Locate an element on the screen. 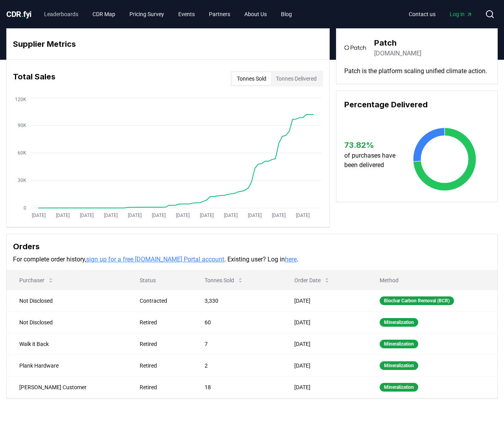 The height and width of the screenshot is (447, 504). h3: Total Sales is located at coordinates (34, 78).